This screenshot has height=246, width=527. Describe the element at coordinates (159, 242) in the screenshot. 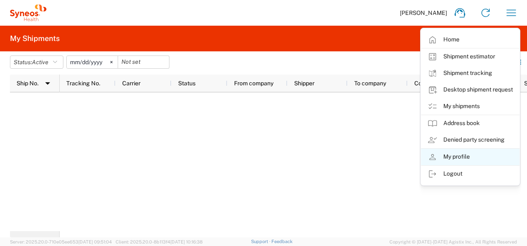

I see `span: Client: 2025.20.0-8b113f4` at that location.